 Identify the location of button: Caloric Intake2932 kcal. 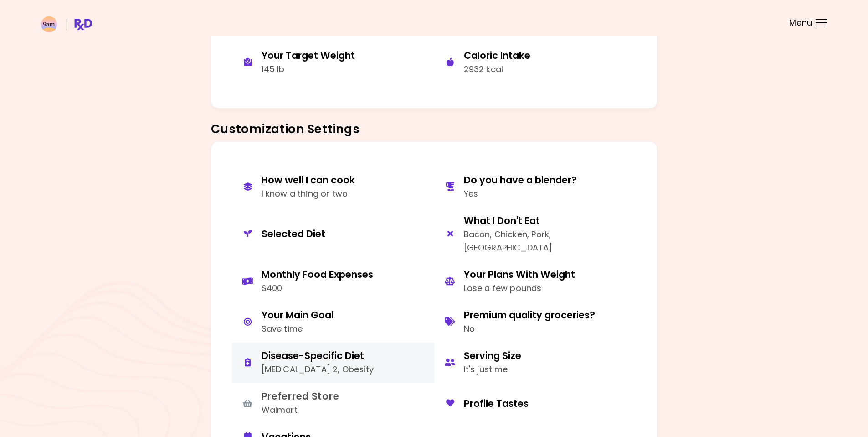
(536, 62).